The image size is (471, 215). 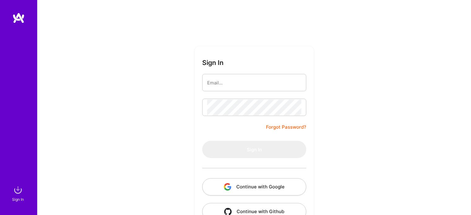 I want to click on button: Sign In, so click(x=254, y=149).